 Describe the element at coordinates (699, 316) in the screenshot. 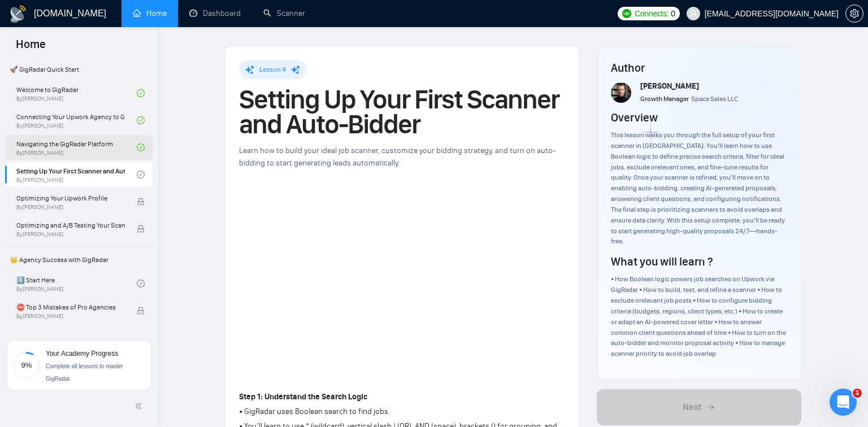

I see `div: • How Boolean logic powers job searches on Upwork via GigRadar • How to build, test, and refine a...` at that location.